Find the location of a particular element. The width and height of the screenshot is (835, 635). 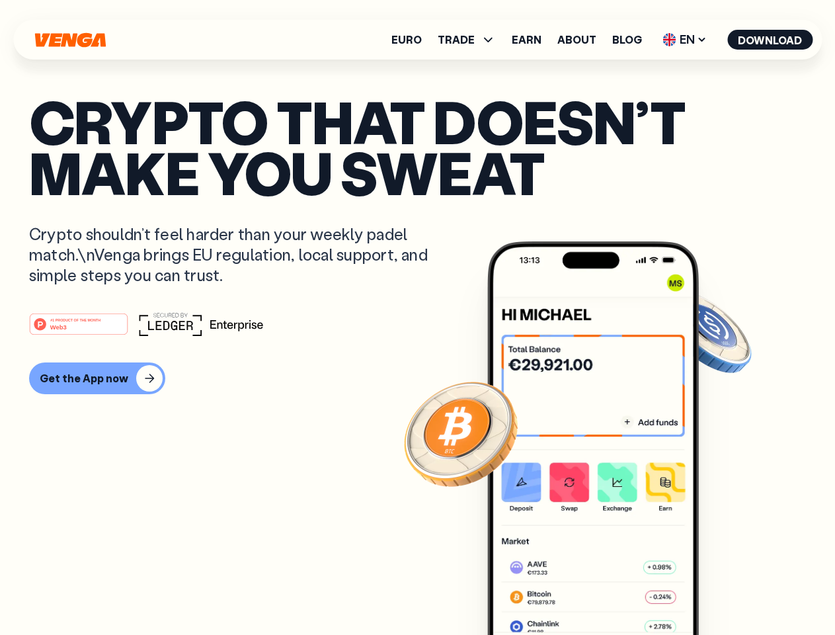

p: Crypto that doesn’t make you sweat is located at coordinates (417, 146).